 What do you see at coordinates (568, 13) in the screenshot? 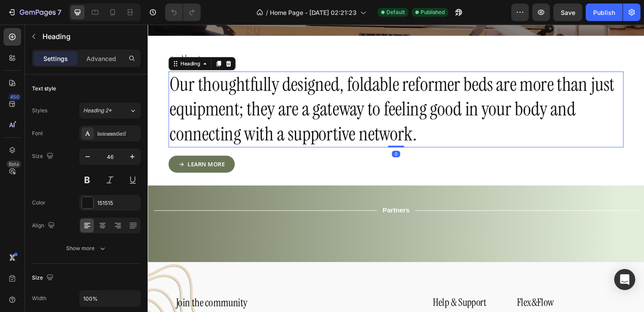
I see `span: Save` at bounding box center [568, 13].